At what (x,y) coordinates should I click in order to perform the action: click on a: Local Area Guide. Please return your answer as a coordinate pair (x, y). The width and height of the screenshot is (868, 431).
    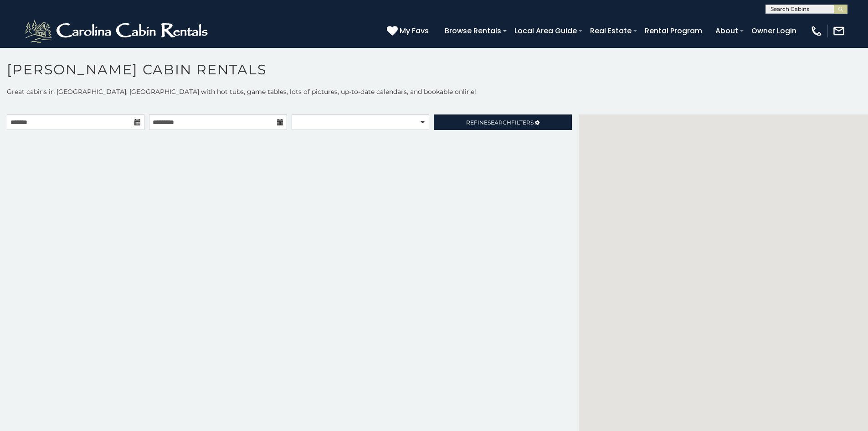
    Looking at the image, I should click on (545, 31).